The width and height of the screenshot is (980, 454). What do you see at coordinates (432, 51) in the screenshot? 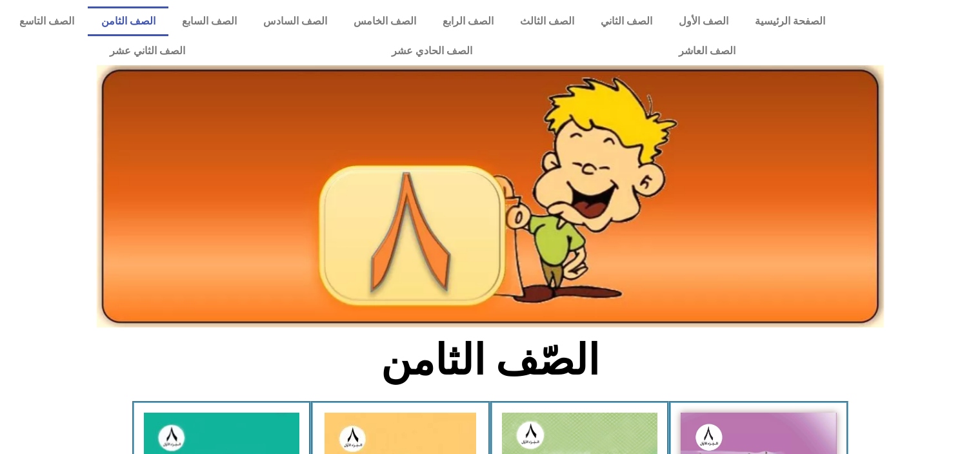
I see `a: الصف الحادي عشر` at bounding box center [432, 51].